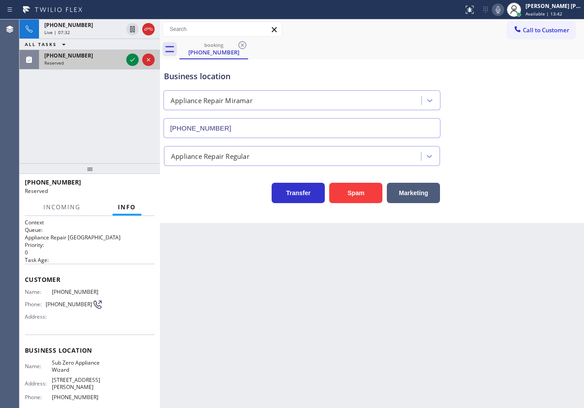 This screenshot has height=408, width=584. I want to click on div: (760) 475-2555, so click(213, 49).